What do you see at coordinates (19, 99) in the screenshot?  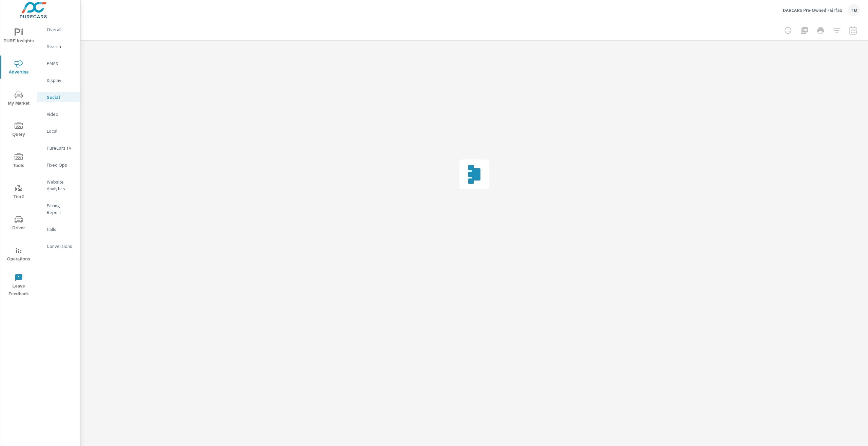 I see `span: My Market` at bounding box center [19, 99].